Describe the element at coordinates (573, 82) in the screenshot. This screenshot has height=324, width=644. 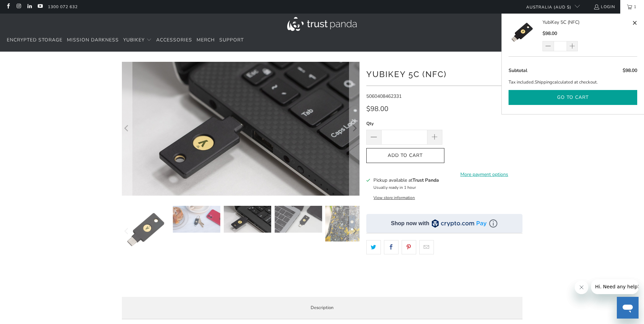
I see `p: Tax included. calculated at checkout.` at that location.